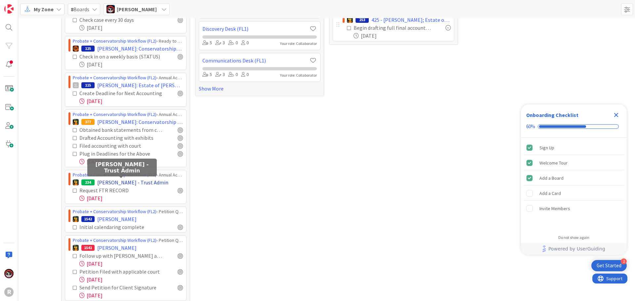 The image size is (635, 301). What do you see at coordinates (44, 9) in the screenshot?
I see `span: My Zone` at bounding box center [44, 9].